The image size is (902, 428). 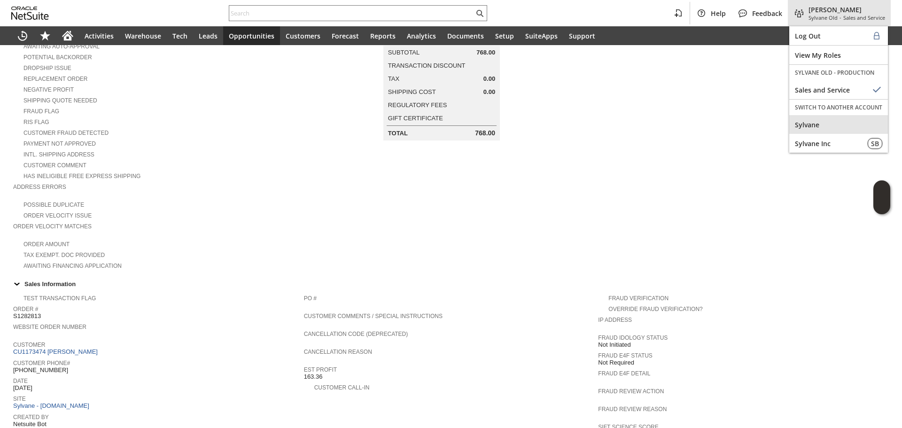 What do you see at coordinates (82, 176) in the screenshot?
I see `a: Has Ineligible Free Express Shipping` at bounding box center [82, 176].